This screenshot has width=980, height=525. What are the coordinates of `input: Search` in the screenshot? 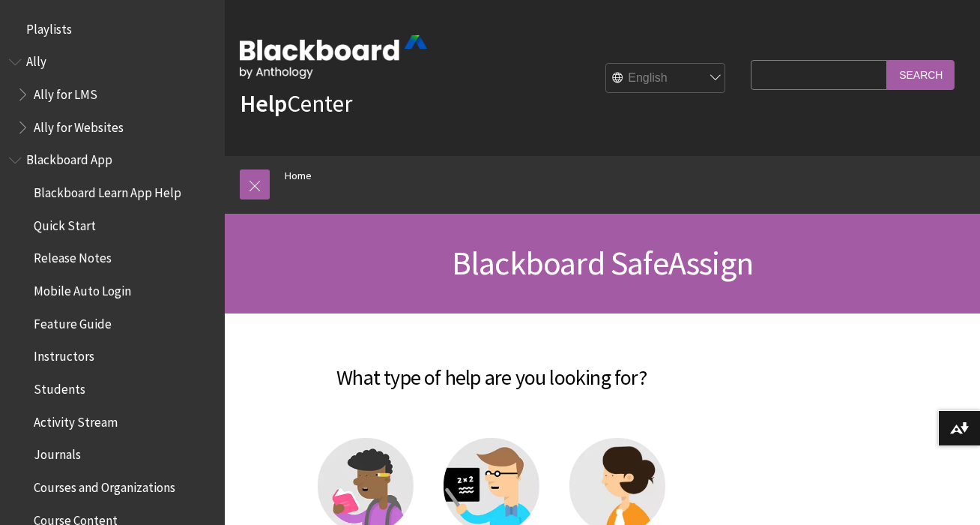 It's located at (921, 74).